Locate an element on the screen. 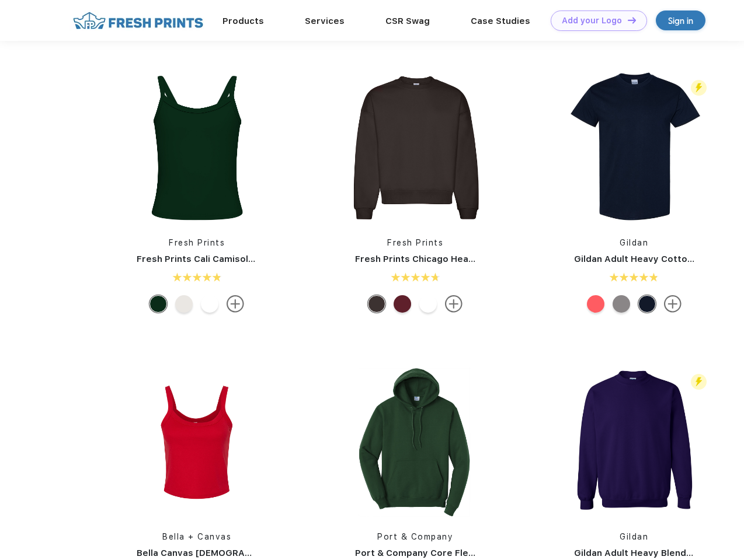 The width and height of the screenshot is (744, 560). a: Port & Company is located at coordinates (415, 537).